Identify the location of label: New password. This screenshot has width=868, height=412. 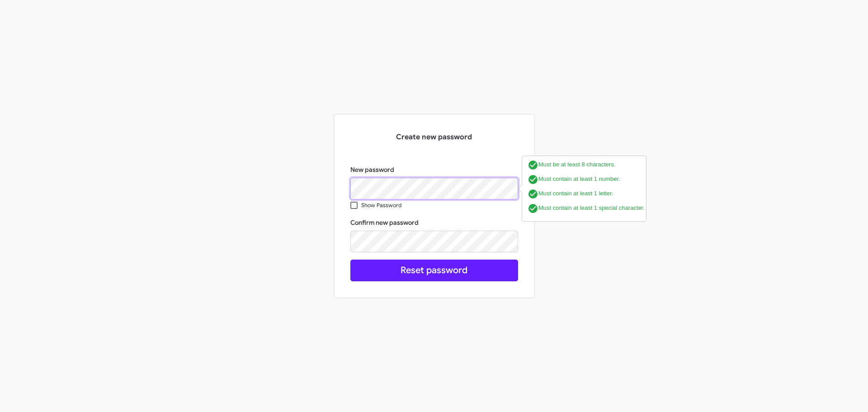
(372, 169).